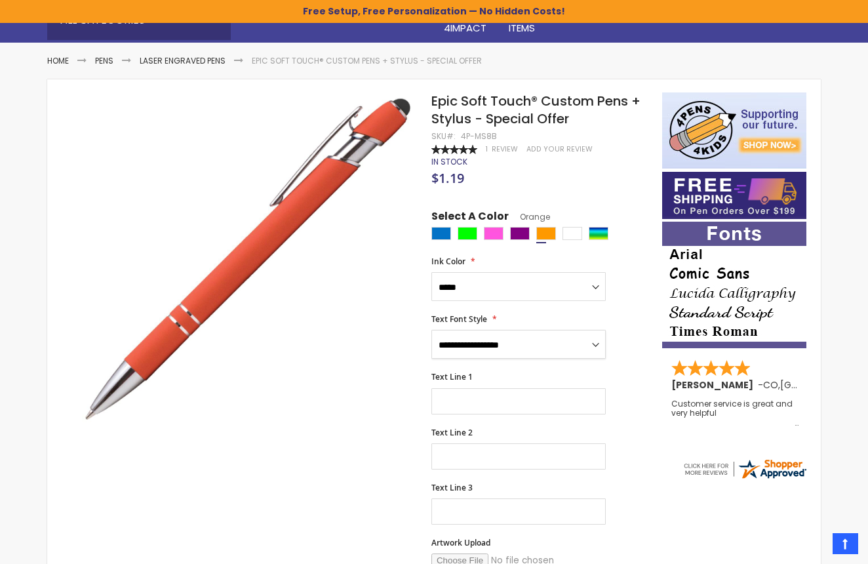 This screenshot has width=868, height=564. Describe the element at coordinates (735, 195) in the screenshot. I see `img: Free shipping on orders over $199` at that location.